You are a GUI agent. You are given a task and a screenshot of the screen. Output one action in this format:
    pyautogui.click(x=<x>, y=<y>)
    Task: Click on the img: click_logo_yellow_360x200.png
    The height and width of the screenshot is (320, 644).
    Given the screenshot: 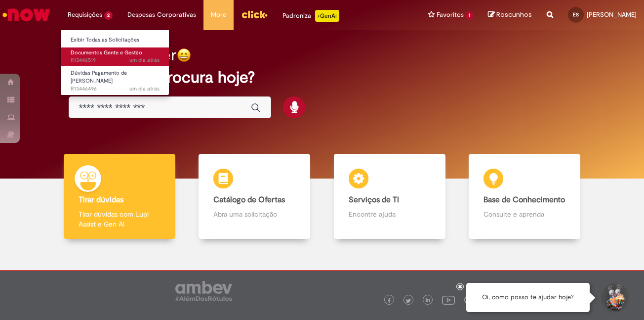 What is the action you would take?
    pyautogui.click(x=254, y=14)
    